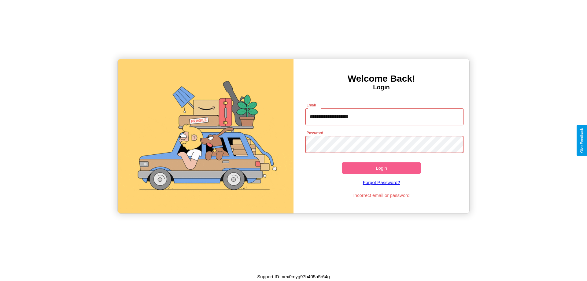  Describe the element at coordinates (382, 195) in the screenshot. I see `p: Incorrect email or password` at that location.